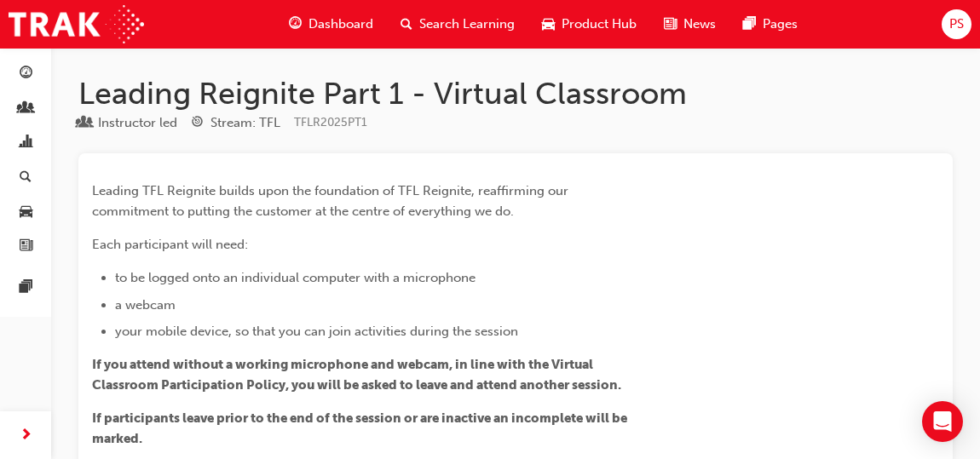  What do you see at coordinates (331, 201) in the screenshot?
I see `span: Leading TFL Reignite builds upon the foundation of TFL Reignite, reaffirming our commitment to pu...` at bounding box center [331, 201].